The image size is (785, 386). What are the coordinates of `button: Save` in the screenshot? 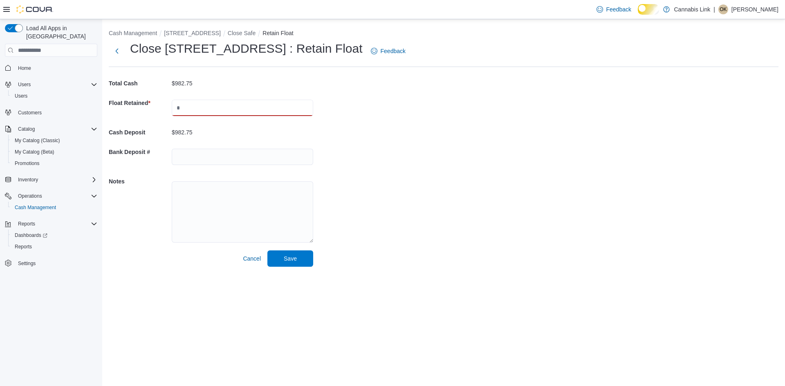 It's located at (290, 259).